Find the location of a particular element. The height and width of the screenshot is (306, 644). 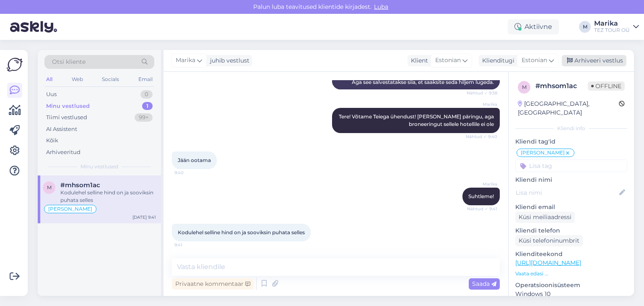

div: Klienditugi is located at coordinates (497, 61).